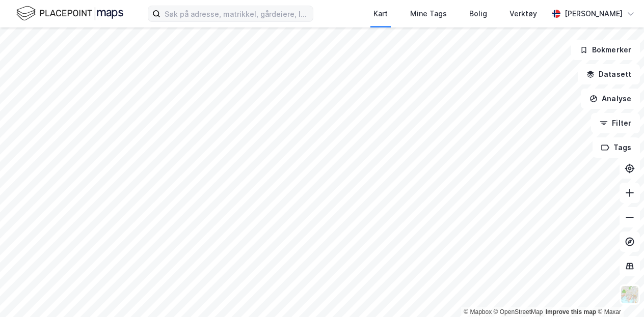 The height and width of the screenshot is (317, 644). I want to click on button: Datasett, so click(609, 74).